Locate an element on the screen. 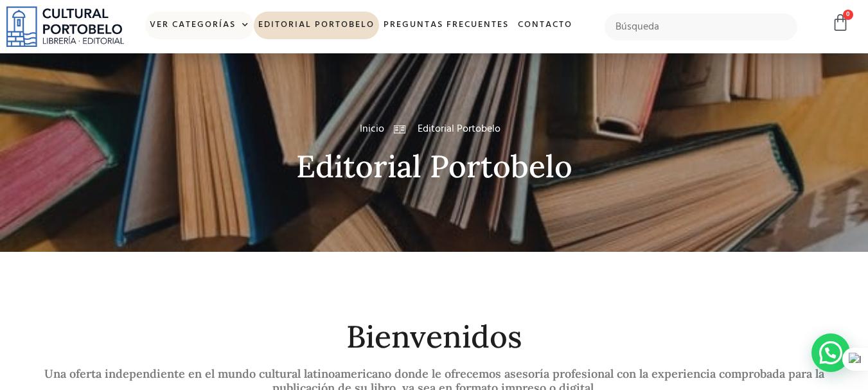  a: 0 is located at coordinates (841, 23).